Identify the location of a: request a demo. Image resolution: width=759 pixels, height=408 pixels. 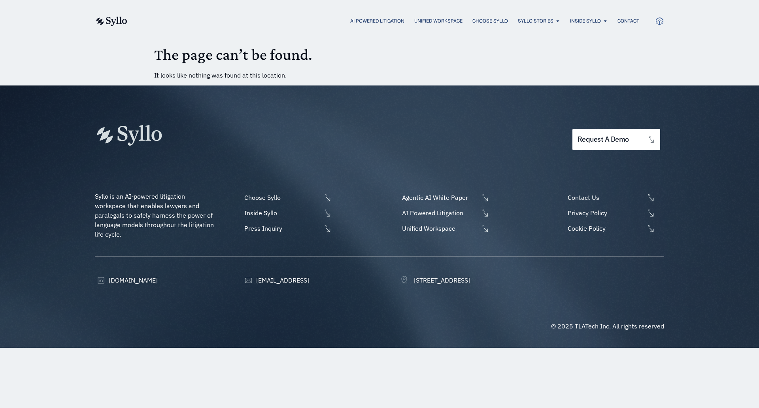
(616, 139).